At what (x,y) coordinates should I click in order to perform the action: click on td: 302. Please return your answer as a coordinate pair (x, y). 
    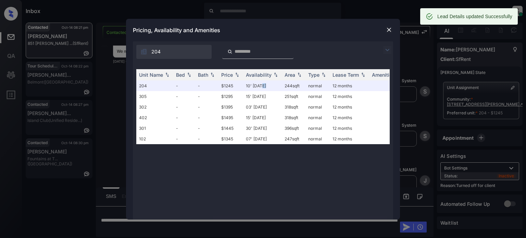
    Looking at the image, I should click on (155, 107).